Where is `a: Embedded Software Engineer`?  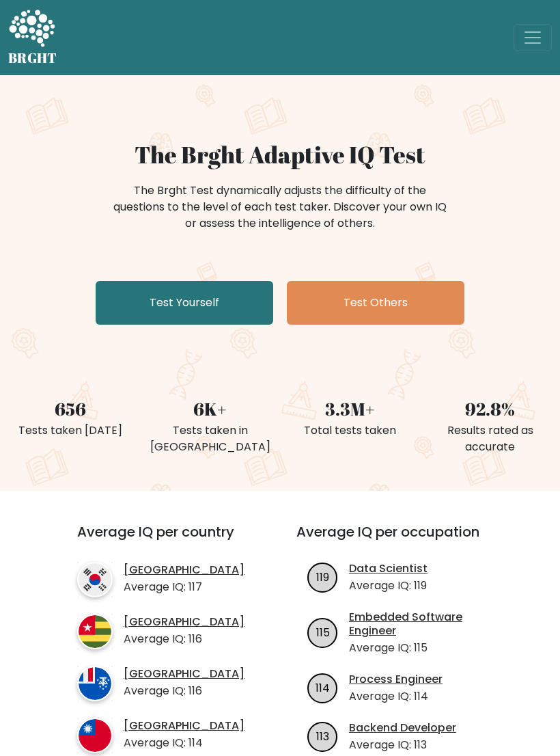
a: Embedded Software Engineer is located at coordinates (424, 625).